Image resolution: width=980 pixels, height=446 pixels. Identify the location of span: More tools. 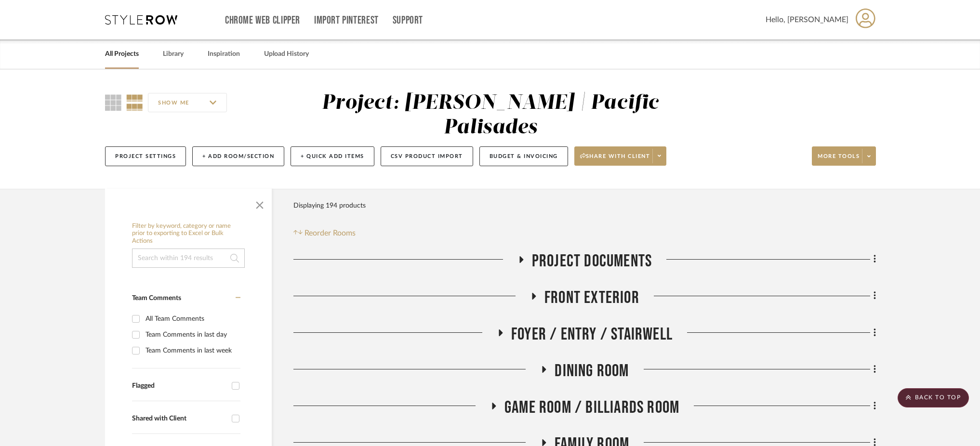
(838, 160).